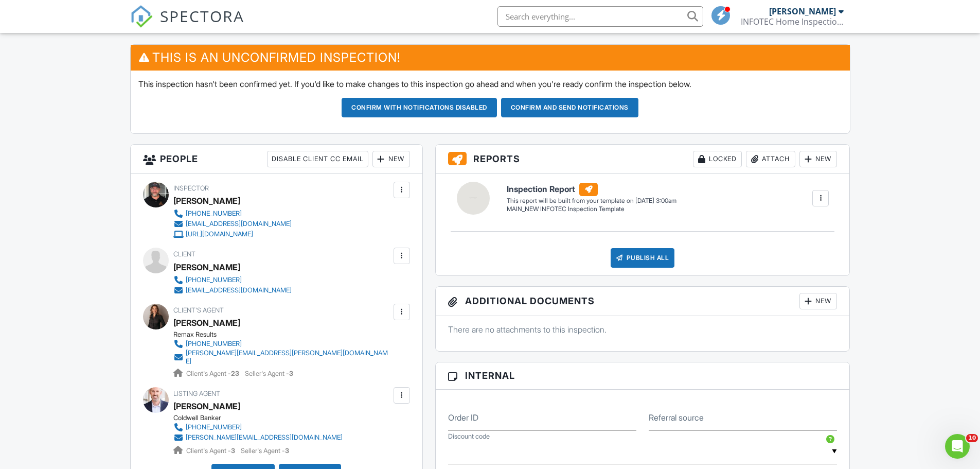 This screenshot has width=980, height=469. What do you see at coordinates (490, 57) in the screenshot?
I see `h3: This is an Unconfirmed Inspection!` at bounding box center [490, 57].